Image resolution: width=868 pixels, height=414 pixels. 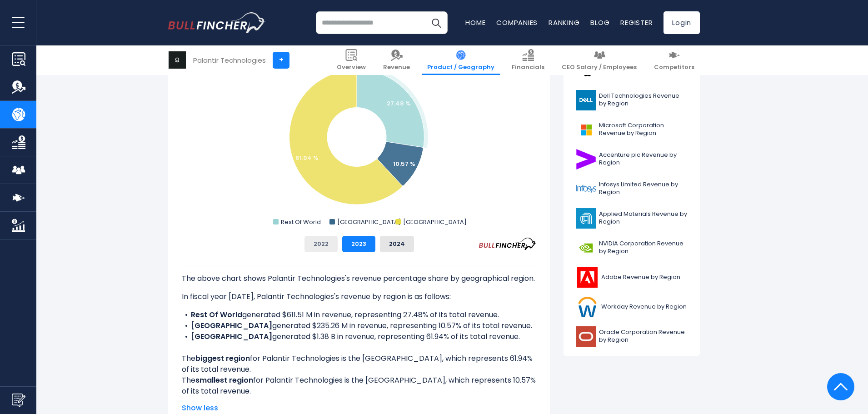 What do you see at coordinates (223, 358) in the screenshot?
I see `b: biggest region` at bounding box center [223, 358].